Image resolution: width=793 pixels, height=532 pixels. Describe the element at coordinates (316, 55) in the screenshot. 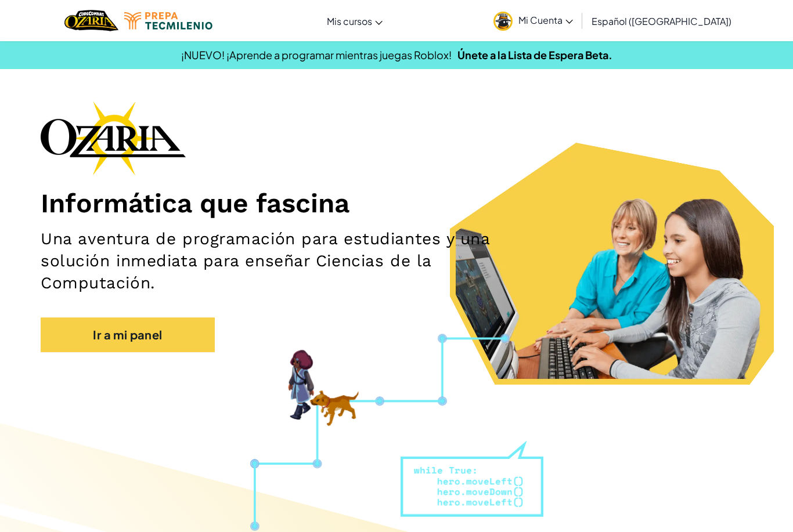

I see `span: ¡NUEVO! ¡Aprende a programar mientras juegas Roblox!` at that location.